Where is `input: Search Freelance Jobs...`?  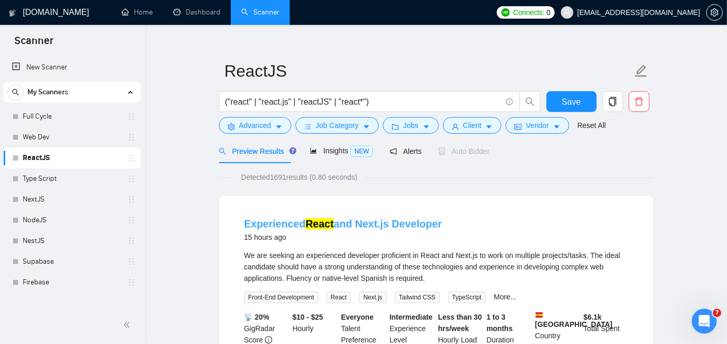 input: Search Freelance Jobs... is located at coordinates (363, 101).